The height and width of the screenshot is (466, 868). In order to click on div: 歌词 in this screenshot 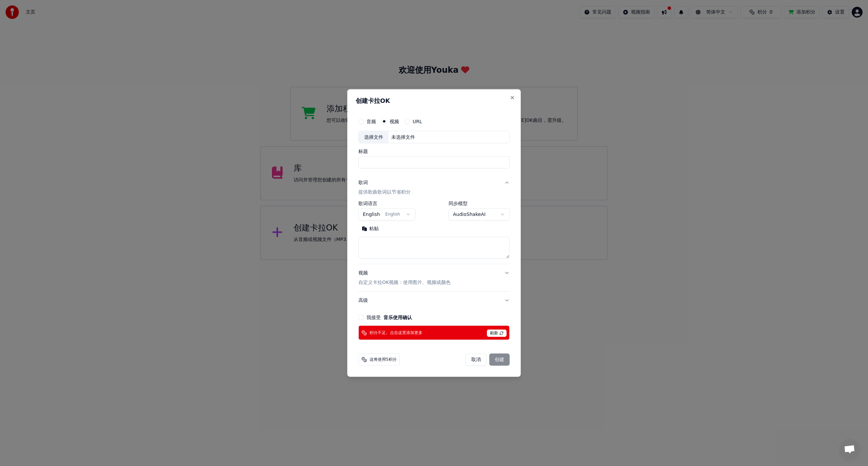, I will do `click(364, 183)`.